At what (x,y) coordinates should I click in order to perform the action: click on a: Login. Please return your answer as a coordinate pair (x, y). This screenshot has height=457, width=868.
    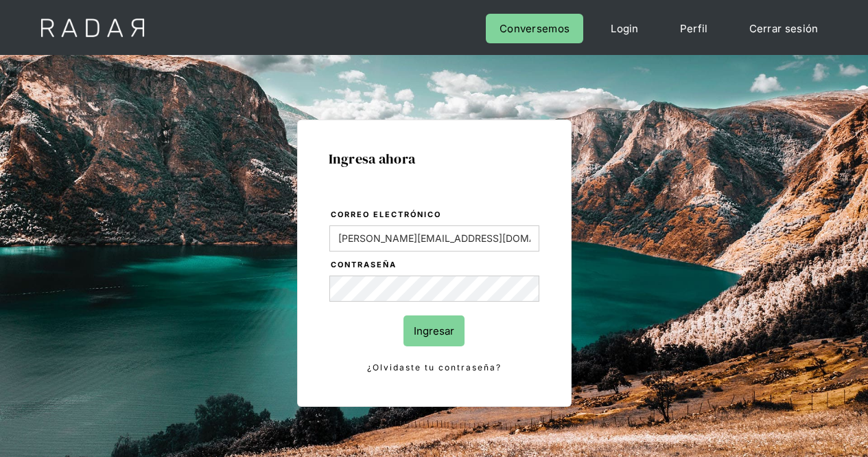
    Looking at the image, I should click on (625, 29).